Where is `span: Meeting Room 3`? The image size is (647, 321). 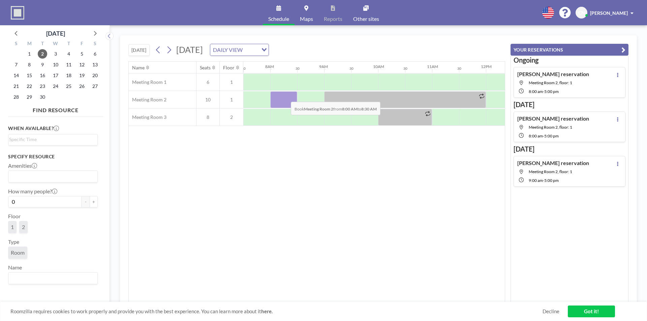
span: Meeting Room 3 is located at coordinates (148, 117).